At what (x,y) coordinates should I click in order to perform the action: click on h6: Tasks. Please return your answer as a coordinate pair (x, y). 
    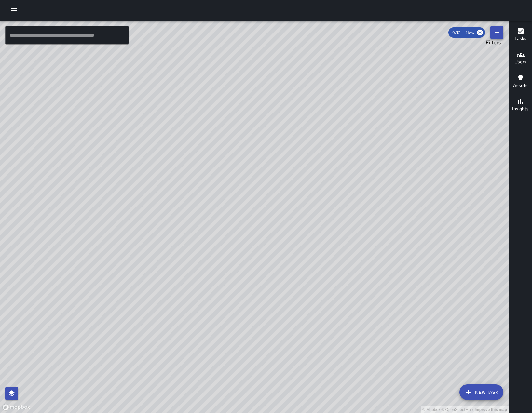
    Looking at the image, I should click on (520, 39).